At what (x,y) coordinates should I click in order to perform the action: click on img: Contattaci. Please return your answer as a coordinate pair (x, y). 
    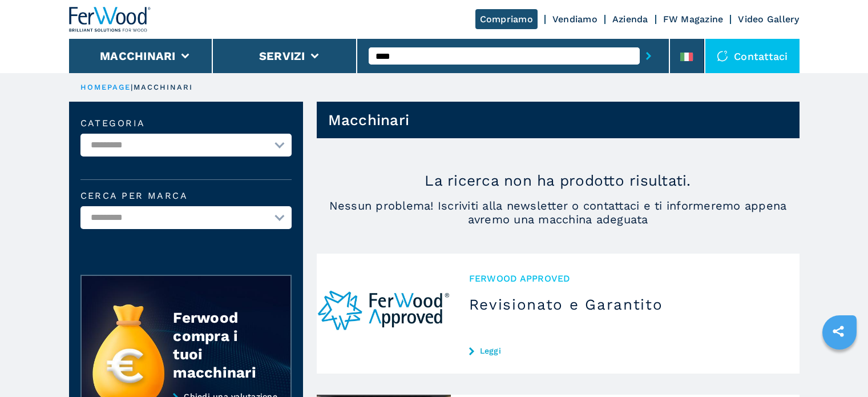
    Looking at the image, I should click on (723, 56).